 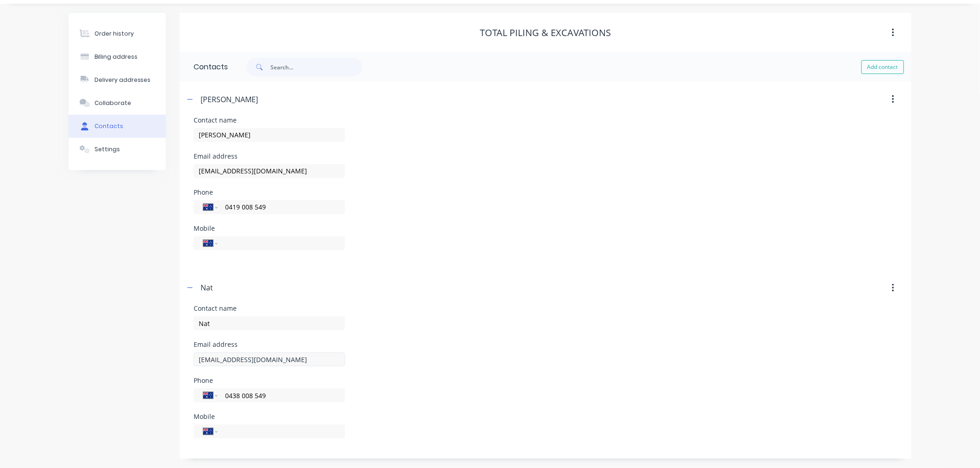 I want to click on button: Contacts, so click(x=117, y=126).